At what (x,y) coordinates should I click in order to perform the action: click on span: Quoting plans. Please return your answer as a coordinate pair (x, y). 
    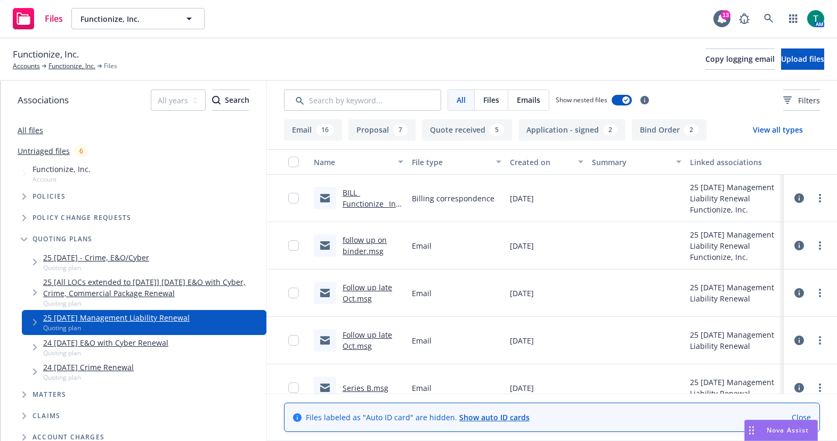
    Looking at the image, I should click on (62, 239).